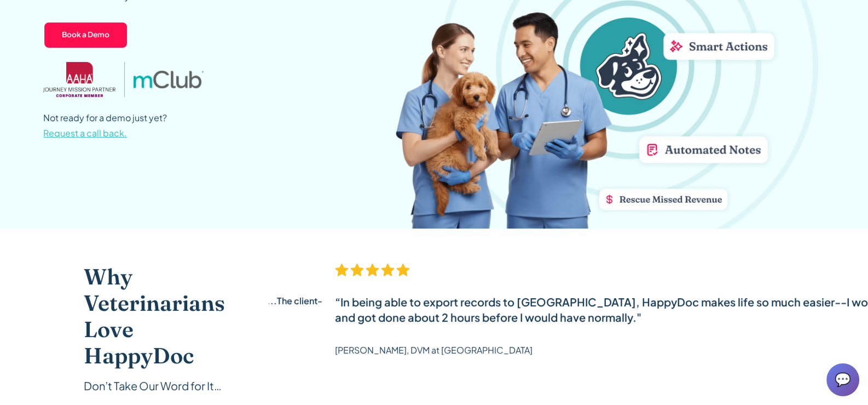 This screenshot has height=405, width=868. I want to click on h2: Why Veterinarians Love HappyDoc, so click(154, 316).